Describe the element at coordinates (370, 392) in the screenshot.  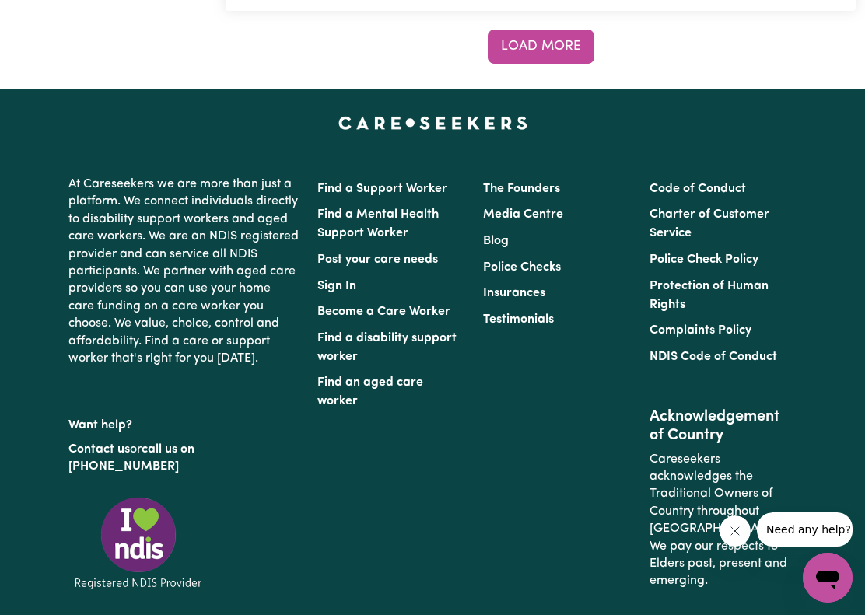
I see `a: Find an aged care worker` at that location.